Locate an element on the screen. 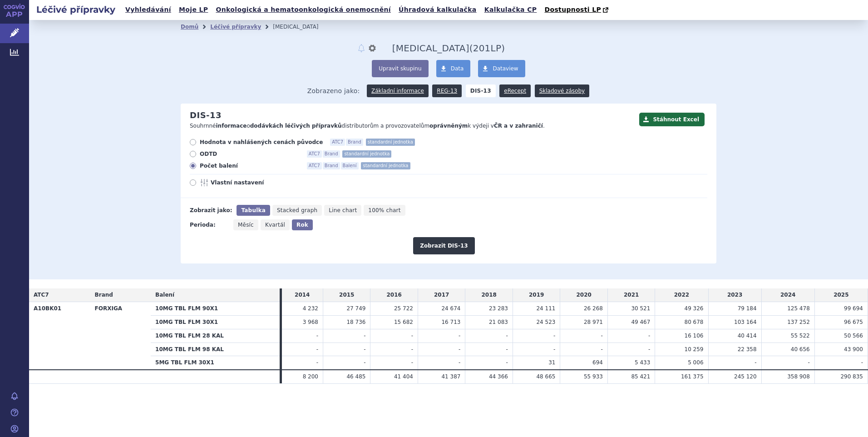  span: Rok is located at coordinates (303, 225).